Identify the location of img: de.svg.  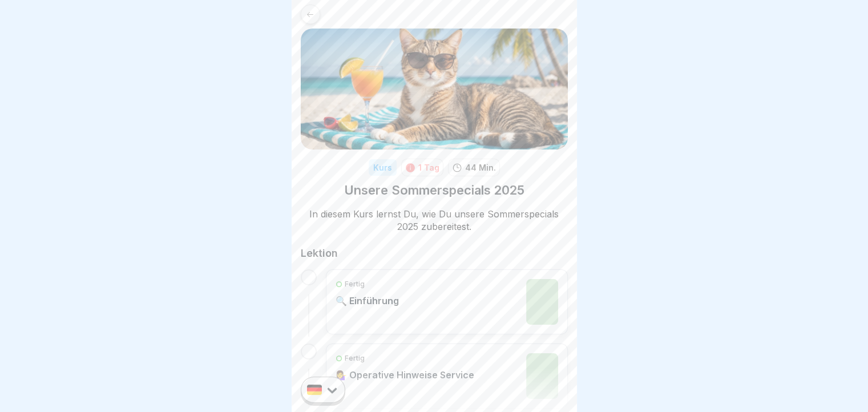
(314, 390).